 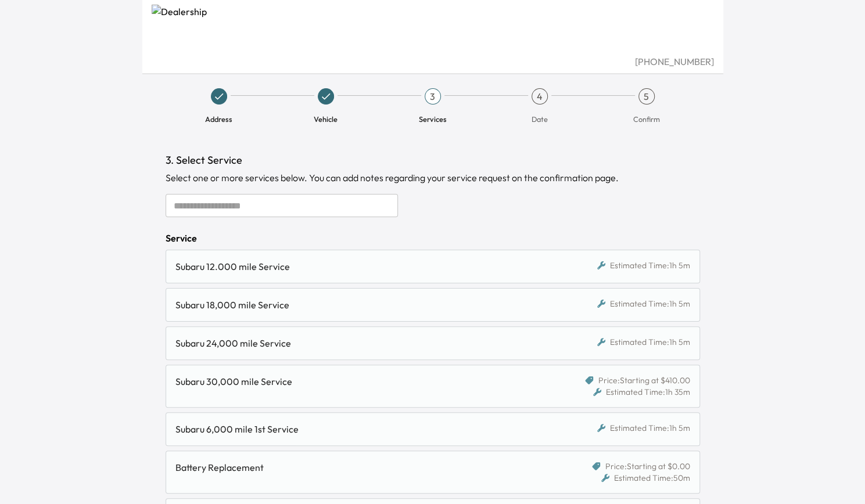 I want to click on span: Address, so click(x=218, y=119).